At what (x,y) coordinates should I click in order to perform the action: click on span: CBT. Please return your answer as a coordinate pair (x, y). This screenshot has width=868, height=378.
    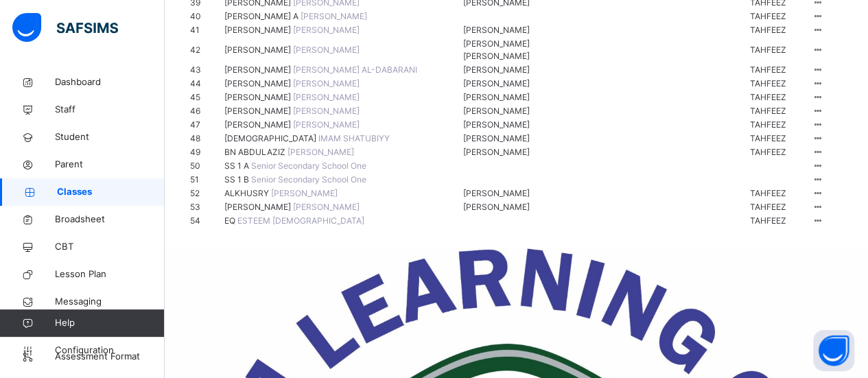
    Looking at the image, I should click on (110, 247).